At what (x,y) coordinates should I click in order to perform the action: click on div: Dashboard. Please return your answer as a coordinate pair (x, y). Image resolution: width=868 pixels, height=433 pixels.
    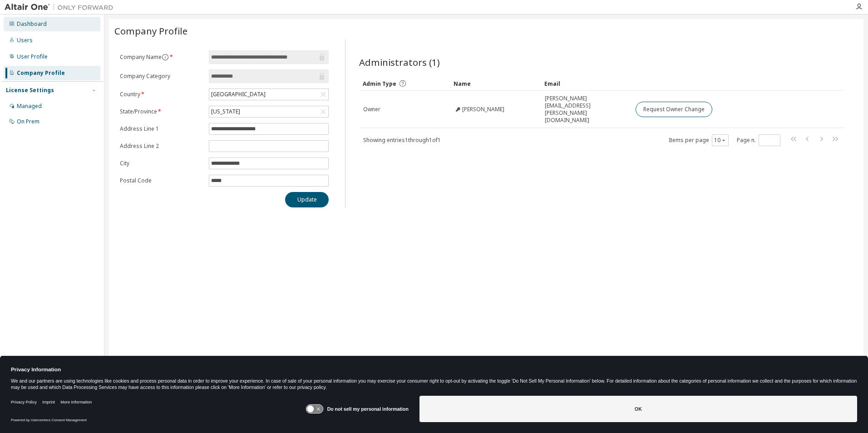
    Looking at the image, I should click on (32, 24).